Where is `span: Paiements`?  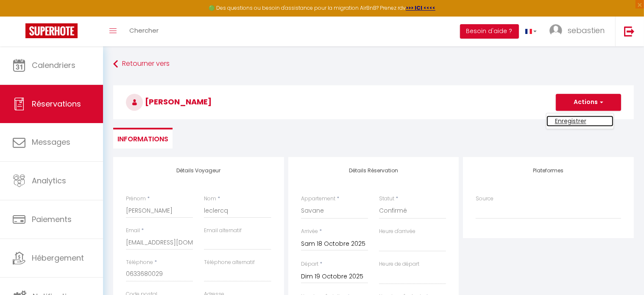 span: Paiements is located at coordinates (52, 219).